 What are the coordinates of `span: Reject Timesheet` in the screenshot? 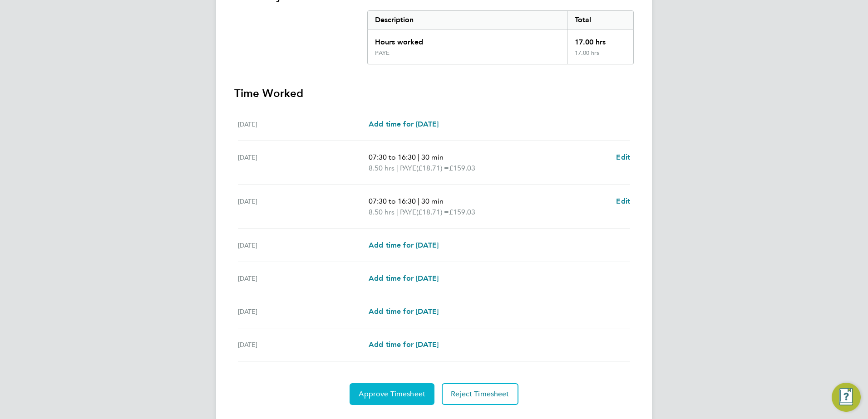 It's located at (480, 394).